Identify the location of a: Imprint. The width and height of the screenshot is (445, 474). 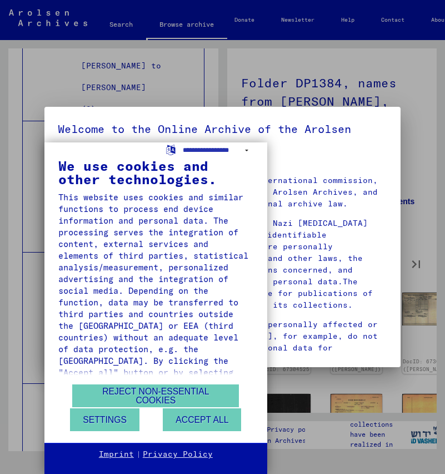
(116, 454).